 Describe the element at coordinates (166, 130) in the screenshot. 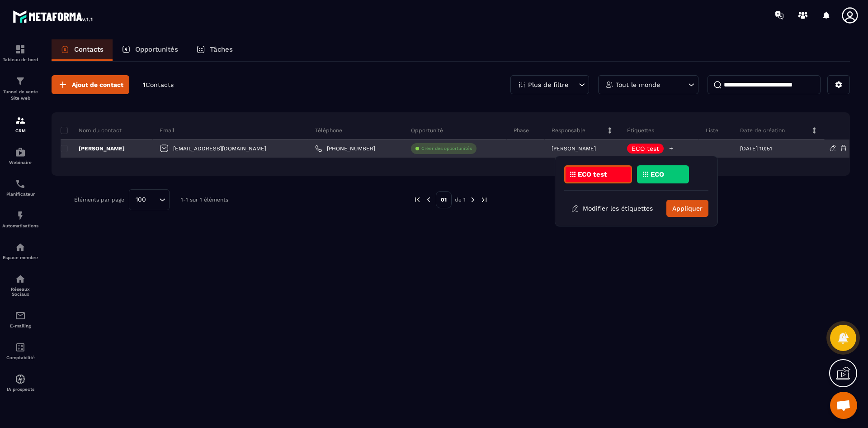

I see `p: Email` at that location.